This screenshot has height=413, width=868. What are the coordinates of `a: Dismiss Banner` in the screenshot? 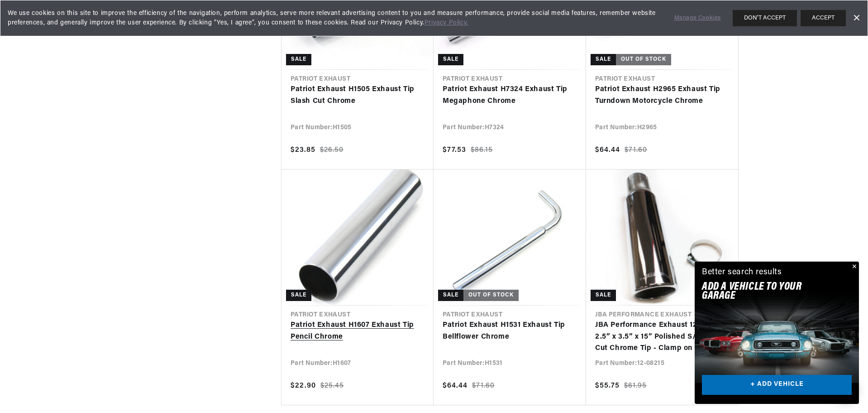 It's located at (856, 18).